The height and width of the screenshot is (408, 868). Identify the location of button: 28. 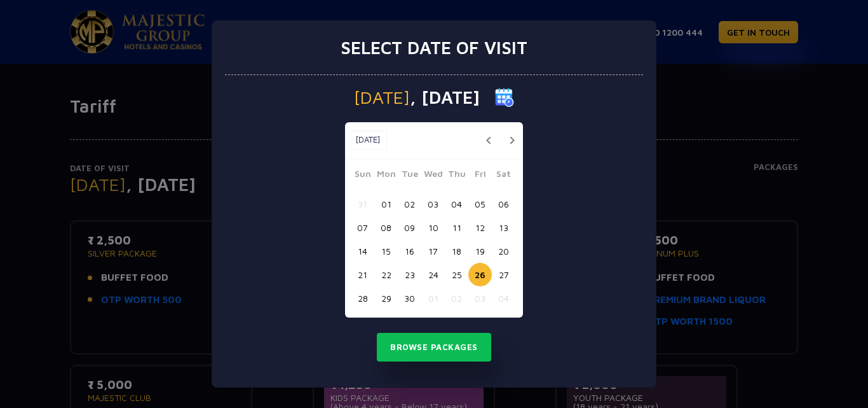
(362, 297).